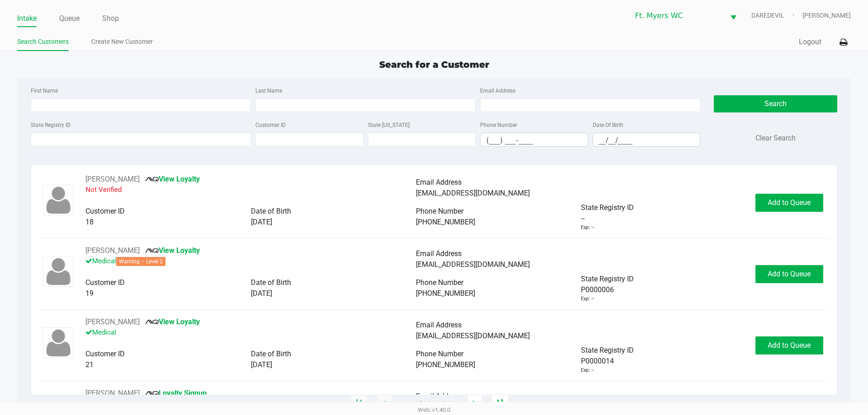 The width and height of the screenshot is (868, 415). Describe the element at coordinates (43, 42) in the screenshot. I see `a: Search Customers` at that location.